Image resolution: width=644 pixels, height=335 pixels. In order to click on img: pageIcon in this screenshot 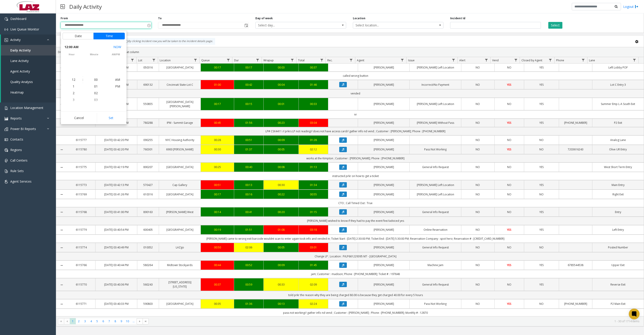, I will do `click(63, 7)`.